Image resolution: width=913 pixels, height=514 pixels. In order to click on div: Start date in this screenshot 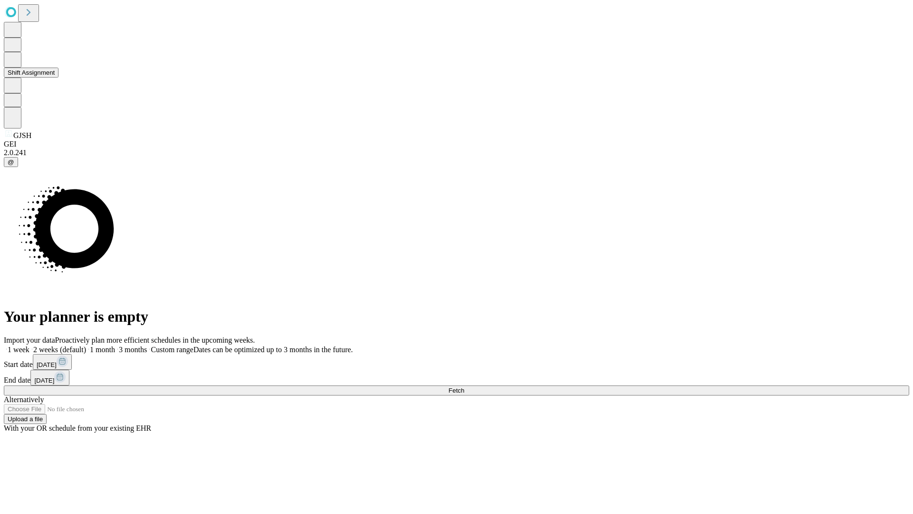, I will do `click(457, 361)`.